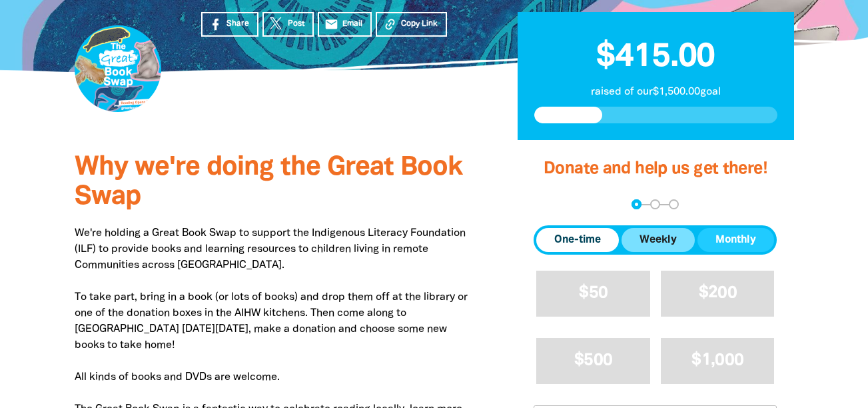 Image resolution: width=868 pixels, height=408 pixels. I want to click on button: One-time, so click(578, 240).